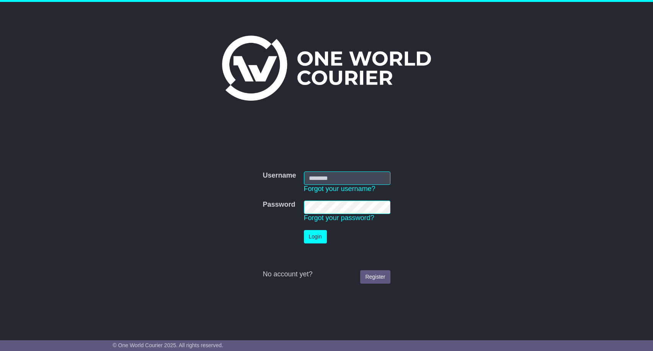  Describe the element at coordinates (340, 189) in the screenshot. I see `a: Forgot your username?` at that location.